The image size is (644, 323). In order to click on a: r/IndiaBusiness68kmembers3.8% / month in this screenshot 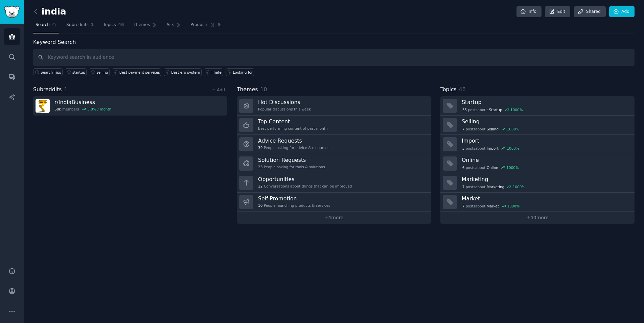, I will do `click(130, 106)`.